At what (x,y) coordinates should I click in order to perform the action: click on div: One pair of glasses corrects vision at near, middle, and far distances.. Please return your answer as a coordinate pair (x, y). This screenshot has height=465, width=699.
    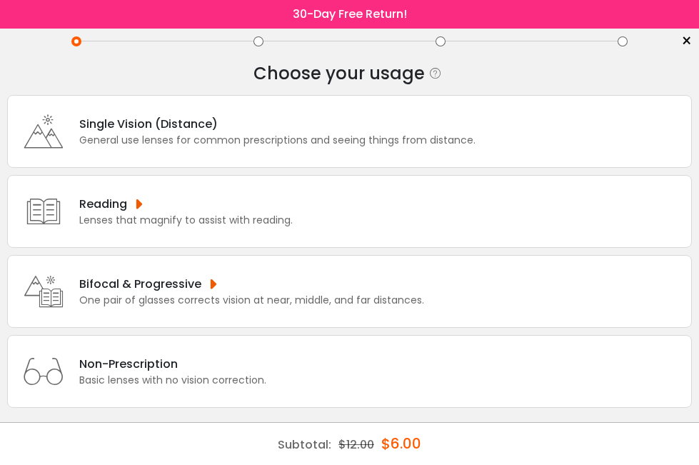
    Looking at the image, I should click on (251, 300).